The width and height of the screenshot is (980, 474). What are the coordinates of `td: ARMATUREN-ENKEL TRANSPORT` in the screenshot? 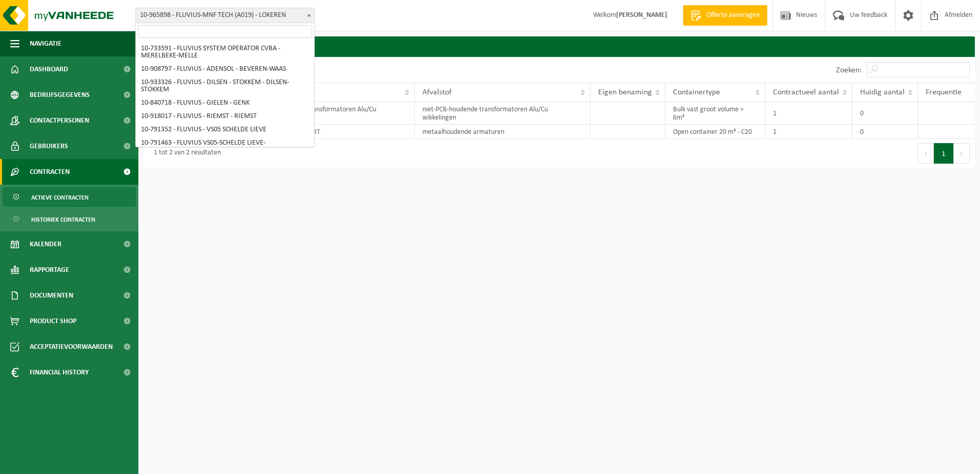 It's located at (316, 132).